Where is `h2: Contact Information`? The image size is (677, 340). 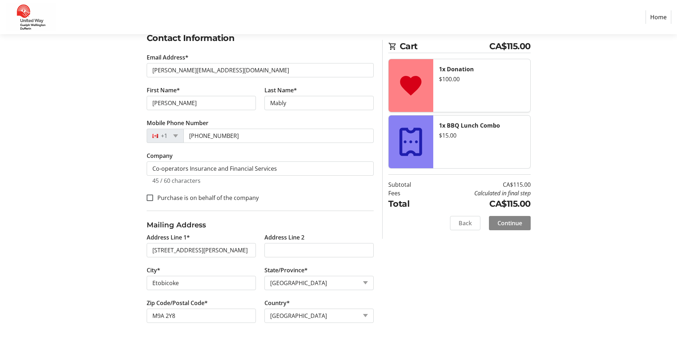
h2: Contact Information is located at coordinates (260, 38).